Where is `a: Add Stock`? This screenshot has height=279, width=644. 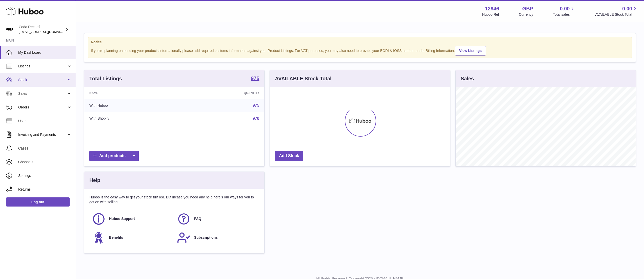 a: Add Stock is located at coordinates (289, 156).